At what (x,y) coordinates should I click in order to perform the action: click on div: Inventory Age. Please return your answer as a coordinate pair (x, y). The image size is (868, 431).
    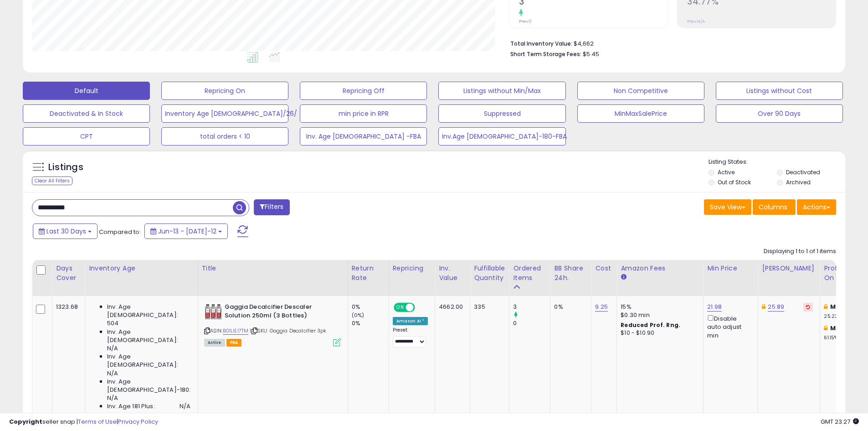
    Looking at the image, I should click on (142, 268).